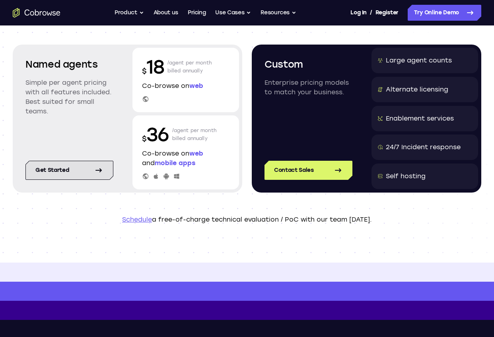  What do you see at coordinates (37, 13) in the screenshot?
I see `a: Go to the home page` at bounding box center [37, 13].